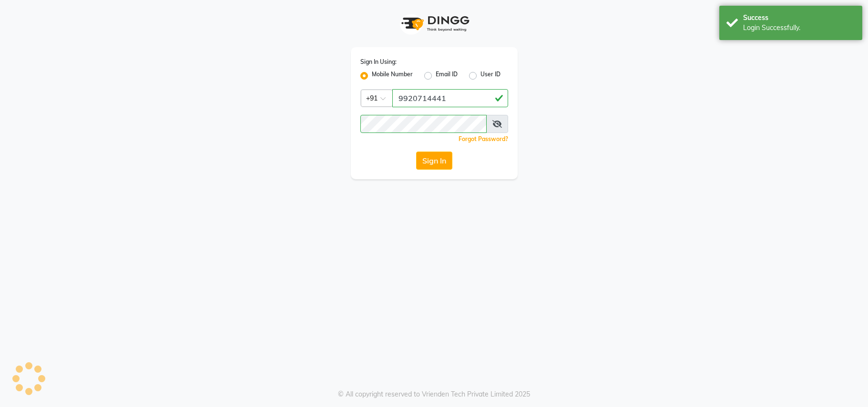 The image size is (868, 407). I want to click on img: logo1.svg, so click(434, 23).